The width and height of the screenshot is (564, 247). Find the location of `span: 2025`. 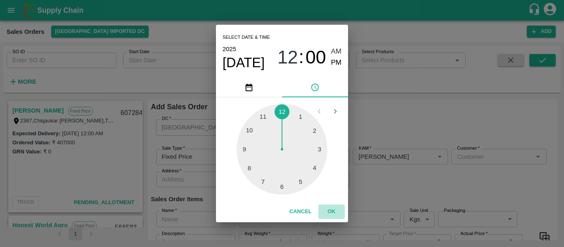

span: 2025 is located at coordinates (229, 49).